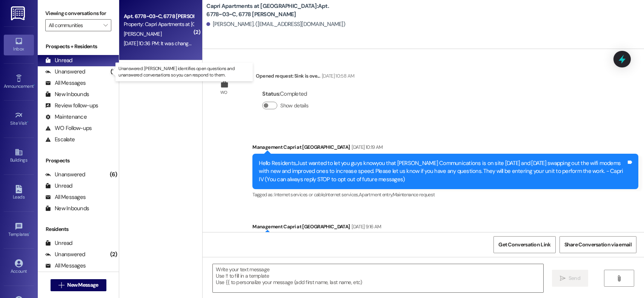 The width and height of the screenshot is (644, 298). What do you see at coordinates (114, 254) in the screenshot?
I see `div: (2)` at bounding box center [114, 254].